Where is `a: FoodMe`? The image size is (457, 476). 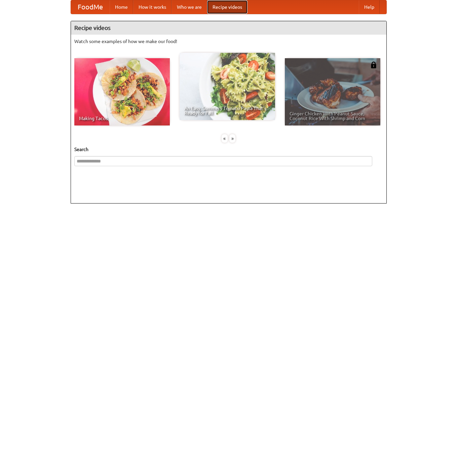
a: FoodMe is located at coordinates (90, 7).